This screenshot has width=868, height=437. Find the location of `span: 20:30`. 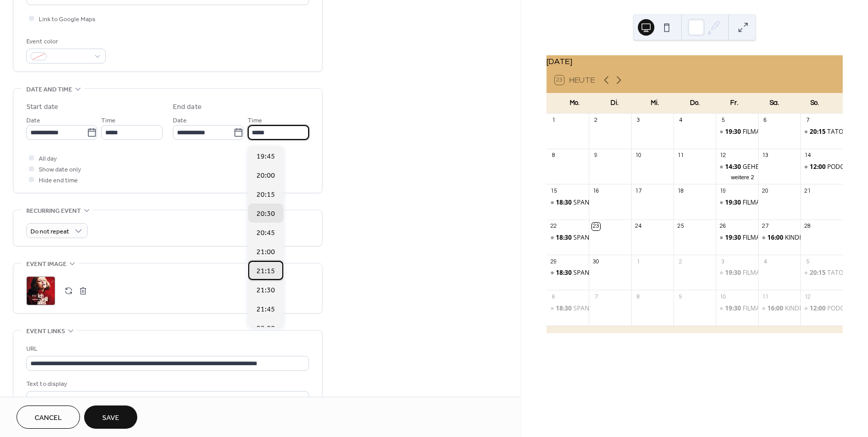

span: 20:30 is located at coordinates (265, 214).